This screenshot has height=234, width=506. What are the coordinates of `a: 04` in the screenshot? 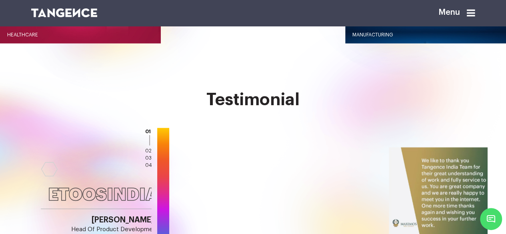 It's located at (148, 165).